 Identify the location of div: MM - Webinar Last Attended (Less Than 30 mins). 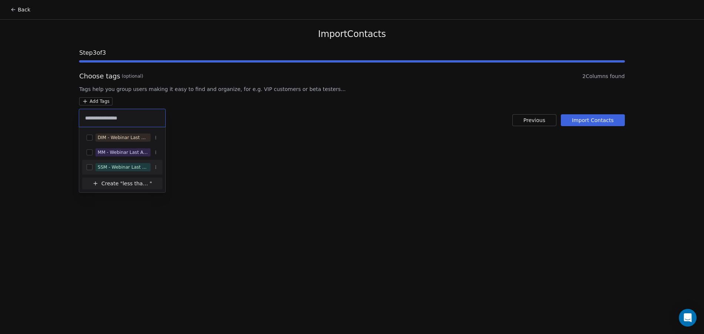
(123, 152).